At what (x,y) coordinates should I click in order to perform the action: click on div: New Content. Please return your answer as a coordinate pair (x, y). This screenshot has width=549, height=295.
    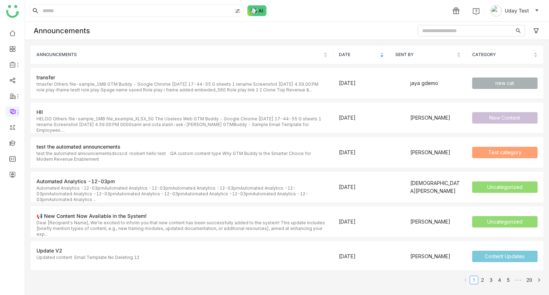
    Looking at the image, I should click on (504, 118).